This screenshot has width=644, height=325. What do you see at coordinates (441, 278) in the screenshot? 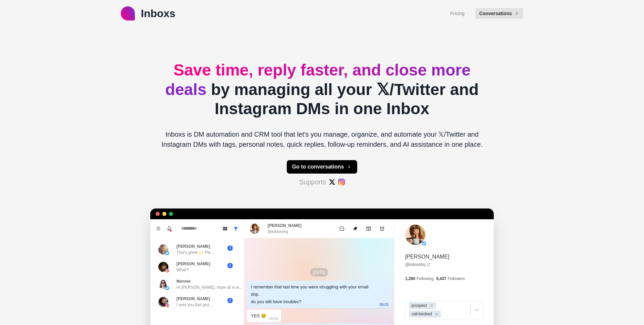
I see `p: 5,437` at bounding box center [441, 278].